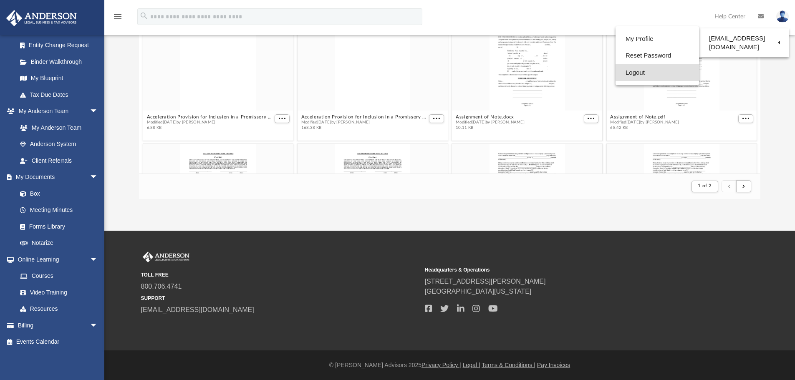  What do you see at coordinates (364, 128) in the screenshot?
I see `span: 168.38 KB` at bounding box center [364, 128].